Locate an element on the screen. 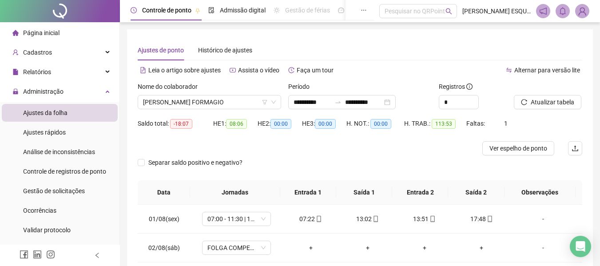  span: Histórico de ajustes is located at coordinates (225, 50).